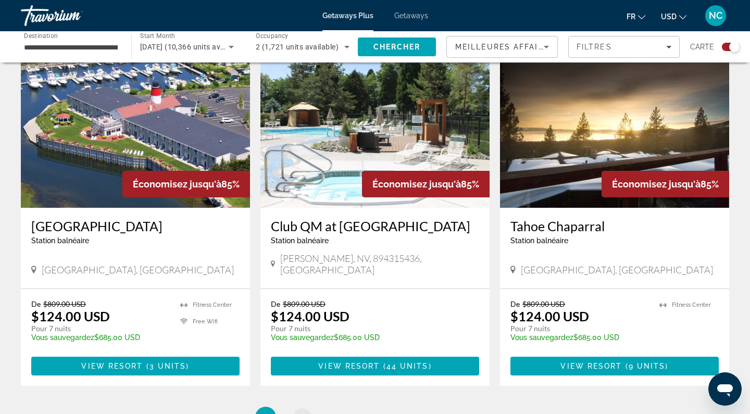 Image resolution: width=750 pixels, height=414 pixels. What do you see at coordinates (41, 35) in the screenshot?
I see `span: Destination` at bounding box center [41, 35].